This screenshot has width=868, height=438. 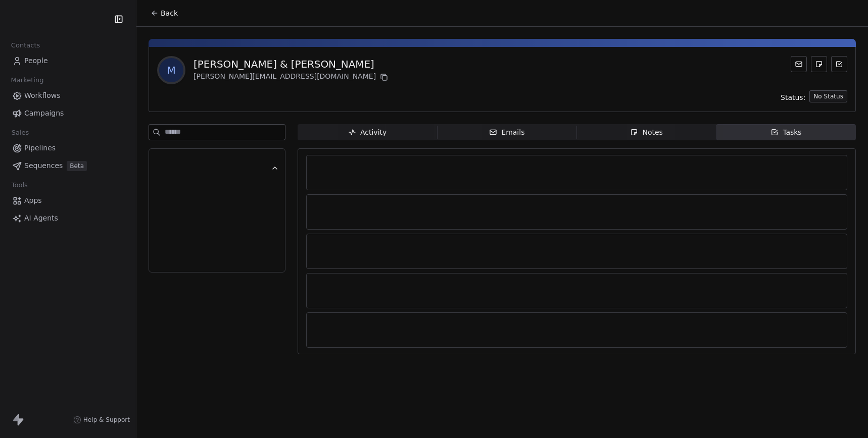 I want to click on span: Apps, so click(x=33, y=200).